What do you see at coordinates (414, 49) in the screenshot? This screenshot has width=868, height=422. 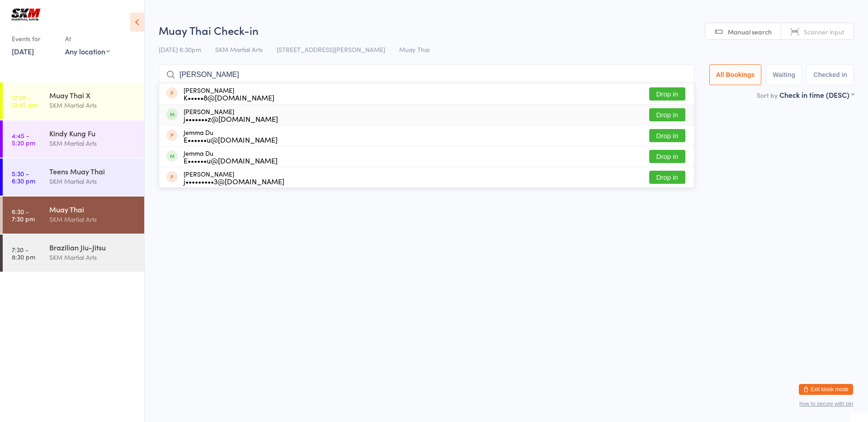 I see `span: Muay Thai` at bounding box center [414, 49].